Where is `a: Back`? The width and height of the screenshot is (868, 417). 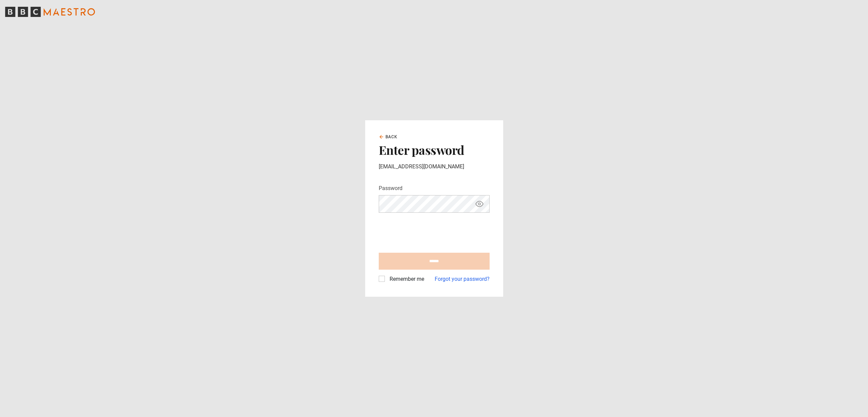
a: Back is located at coordinates (388, 137).